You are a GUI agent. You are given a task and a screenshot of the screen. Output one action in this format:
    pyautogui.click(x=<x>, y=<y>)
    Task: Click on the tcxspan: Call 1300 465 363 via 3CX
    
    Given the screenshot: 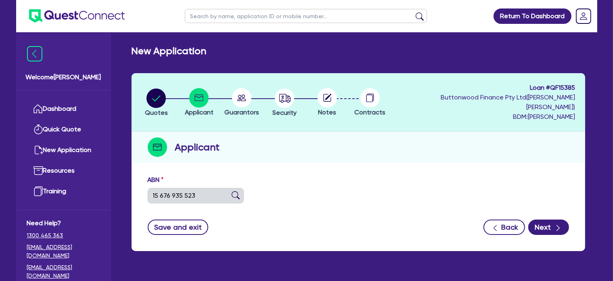 What is the action you would take?
    pyautogui.click(x=45, y=235)
    